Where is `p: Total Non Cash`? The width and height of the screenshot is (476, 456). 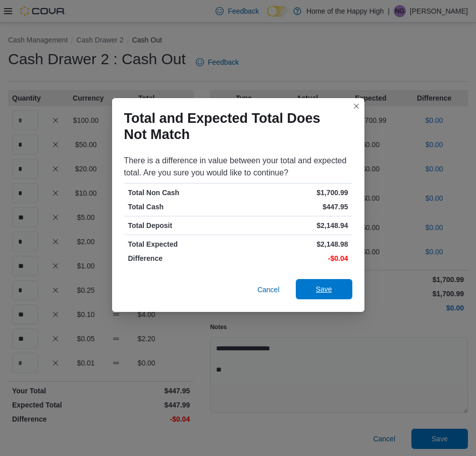
p: Total Non Cash is located at coordinates (183, 193).